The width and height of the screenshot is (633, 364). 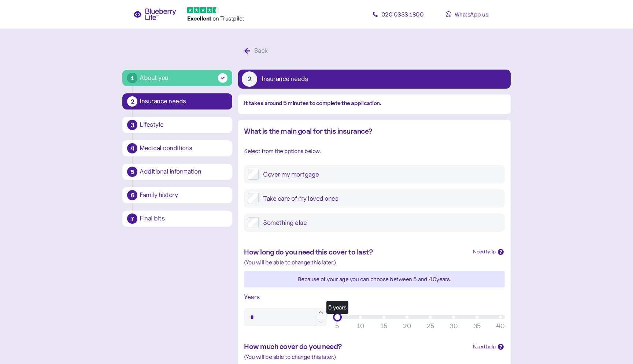 I want to click on div: Because of your age you can choose between 5 and 40 years., so click(x=374, y=279).